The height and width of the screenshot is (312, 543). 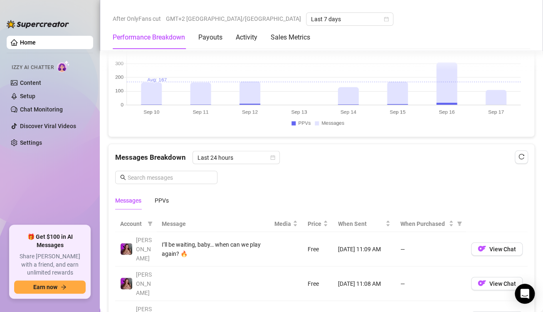 I want to click on img: logo-BBDzfeDw.svg, so click(x=38, y=24).